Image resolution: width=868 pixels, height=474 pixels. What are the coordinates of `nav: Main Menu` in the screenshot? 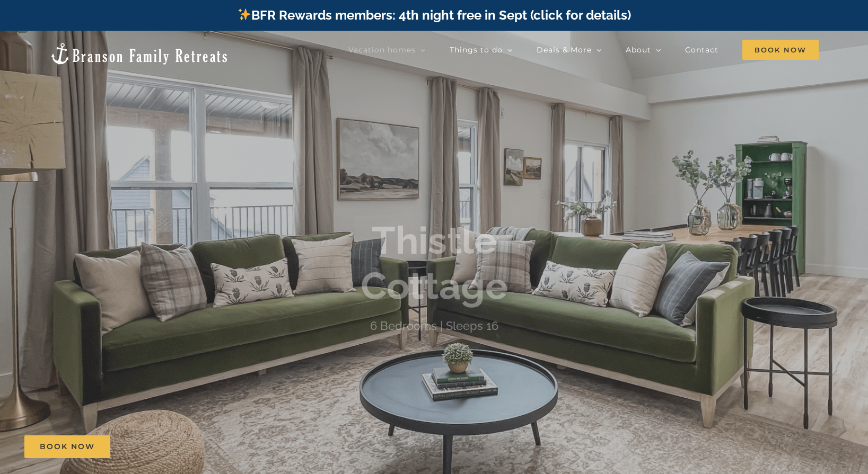 It's located at (584, 50).